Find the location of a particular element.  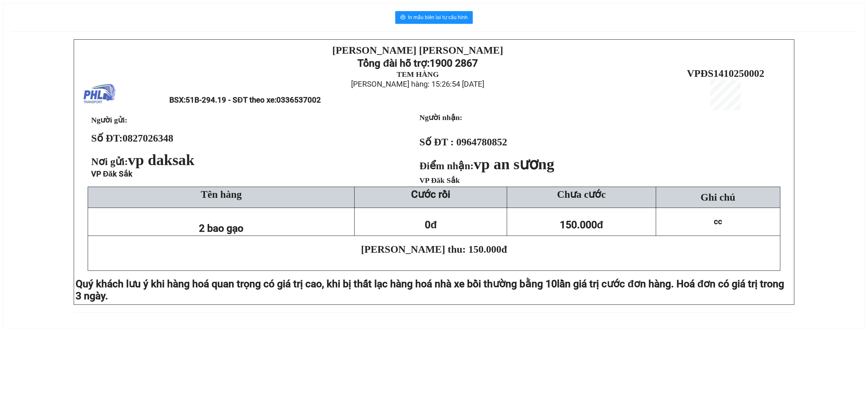

span: Quý khách lưu ý khi hàng hoá quan trọng có giá trị cao, khi bị thất lạc hàng hoá nhà xe bồi thườn... is located at coordinates (316, 284).